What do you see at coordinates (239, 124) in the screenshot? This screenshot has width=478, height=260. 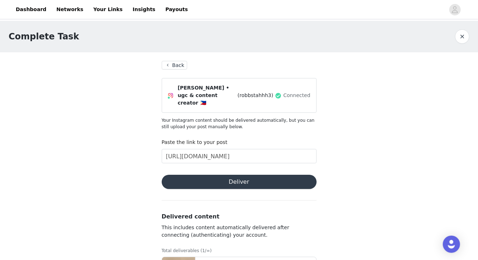 I see `p: Your Instagram content should be delivered automatically, but you can still upload your post manu...` at bounding box center [239, 124].